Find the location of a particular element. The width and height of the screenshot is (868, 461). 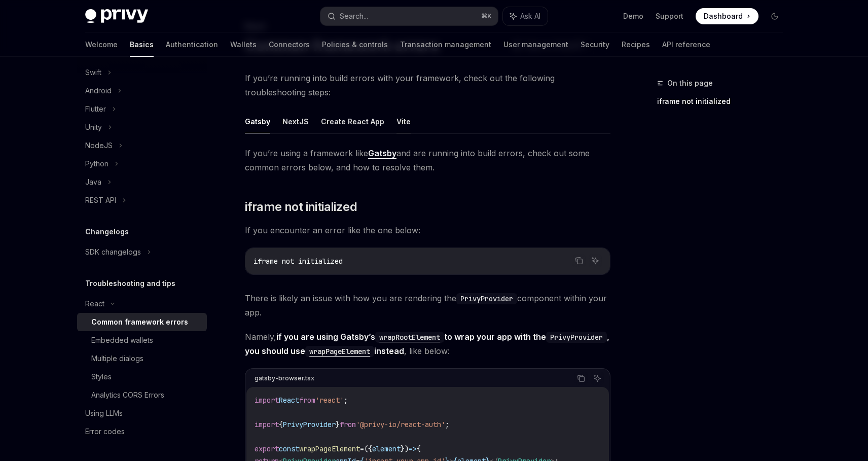

div: React is located at coordinates (95, 303).